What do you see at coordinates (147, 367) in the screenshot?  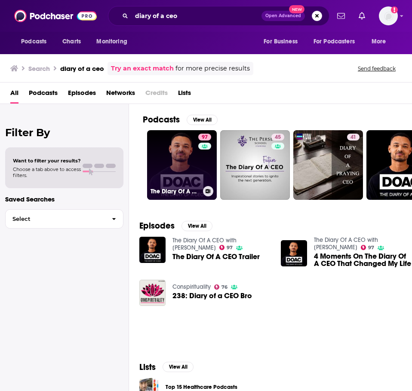 I see `h2: Lists` at bounding box center [147, 367].